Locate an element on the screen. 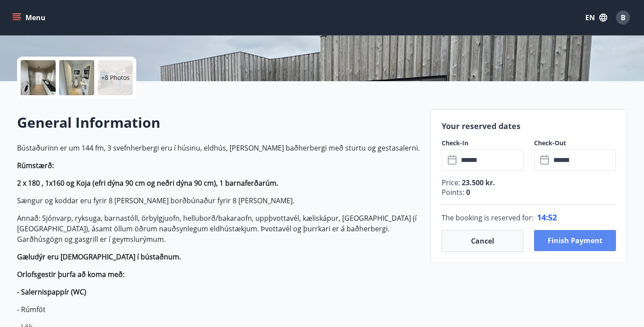 This screenshot has height=327, width=644. span: 52 is located at coordinates (553, 217).